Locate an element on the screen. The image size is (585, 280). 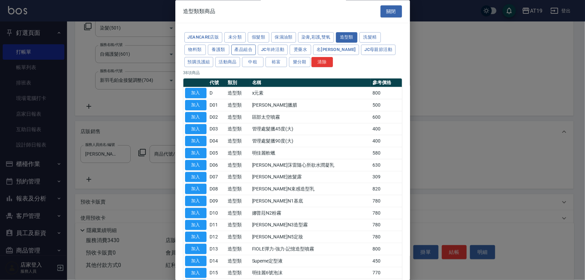
button: 養護類 is located at coordinates (219, 50).